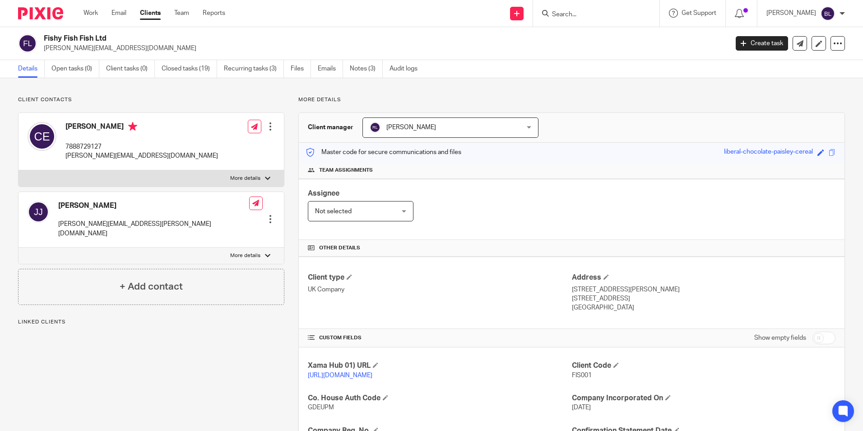 This screenshot has width=863, height=431. Describe the element at coordinates (214, 13) in the screenshot. I see `a: Reports` at that location.